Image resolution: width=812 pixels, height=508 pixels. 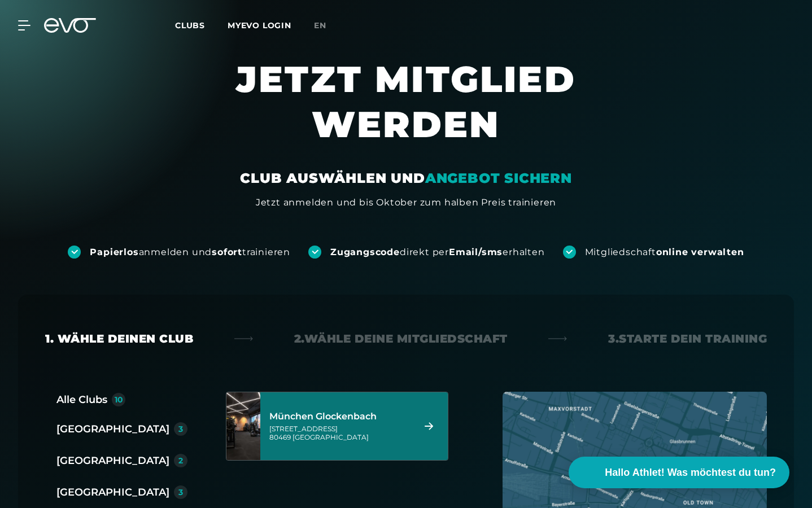 What do you see at coordinates (118, 400) in the screenshot?
I see `div: 10` at bounding box center [118, 400].